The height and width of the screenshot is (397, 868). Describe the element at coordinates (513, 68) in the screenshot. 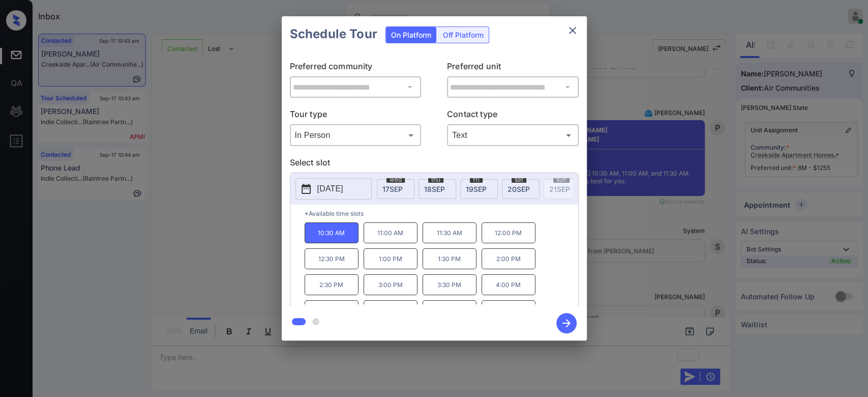

I see `p: Preferred unit` at that location.